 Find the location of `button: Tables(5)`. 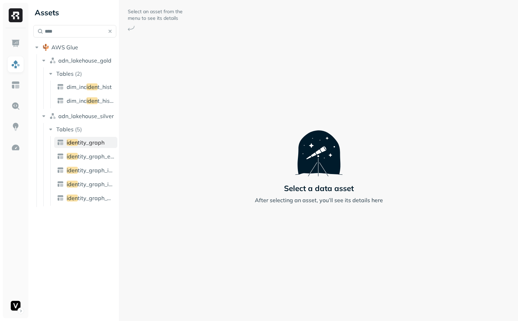

button: Tables(5) is located at coordinates (82, 129).